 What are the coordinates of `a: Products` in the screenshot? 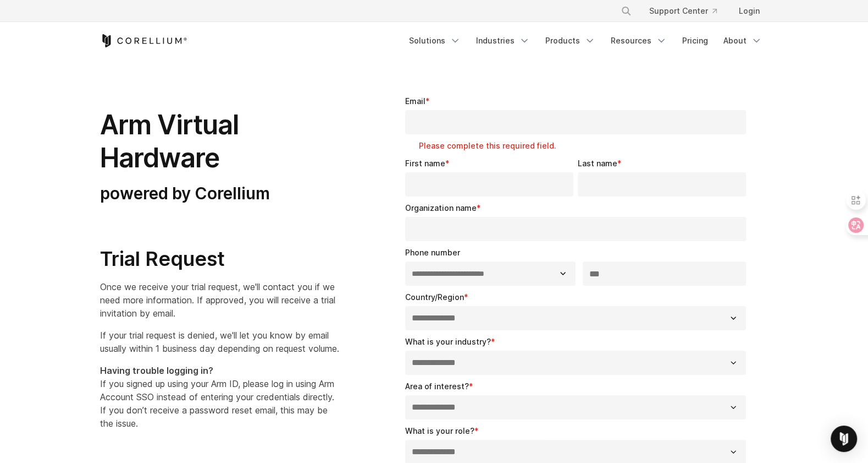 It's located at (571, 40).